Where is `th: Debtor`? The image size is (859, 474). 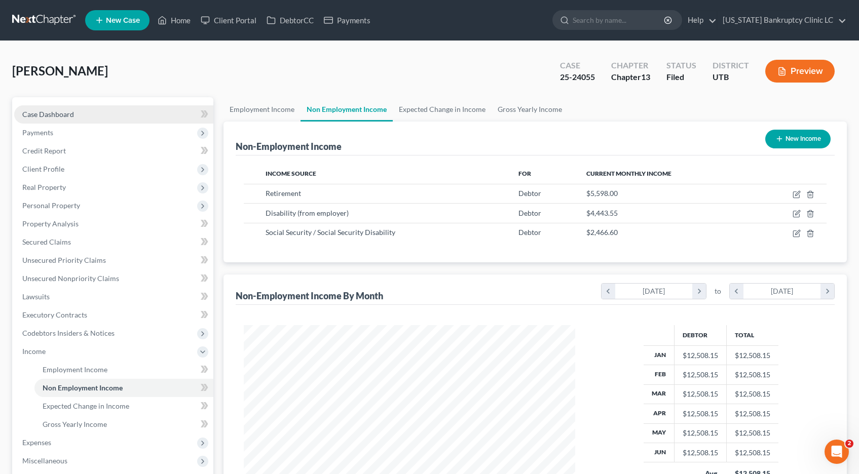
th: Debtor is located at coordinates (700, 335).